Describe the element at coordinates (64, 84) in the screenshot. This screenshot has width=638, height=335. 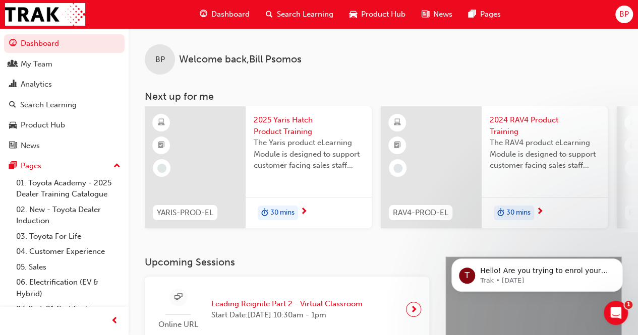
I see `a: Analytics` at that location.